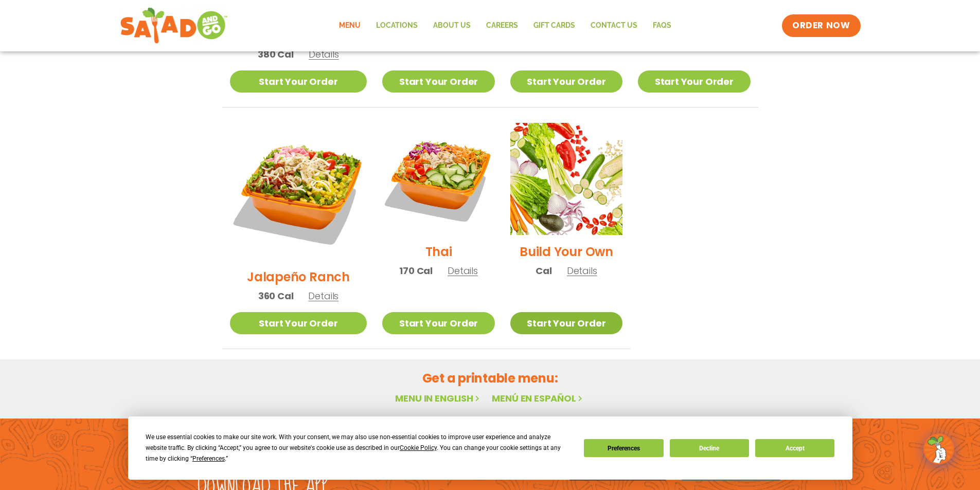  I want to click on a: Menu, so click(350, 26).